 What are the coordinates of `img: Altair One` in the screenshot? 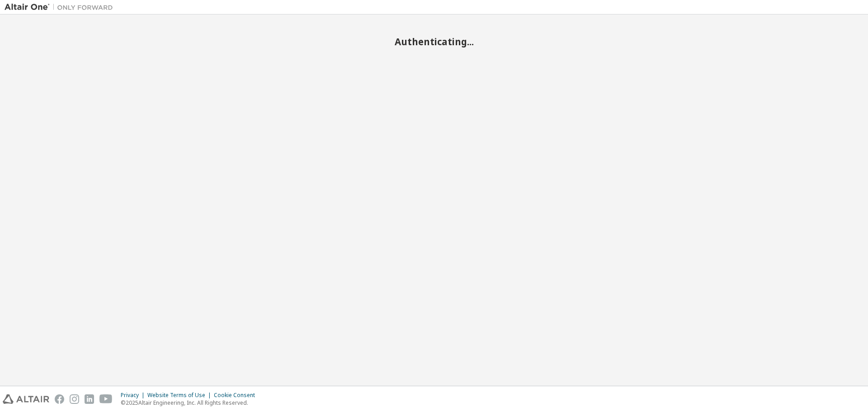 It's located at (61, 7).